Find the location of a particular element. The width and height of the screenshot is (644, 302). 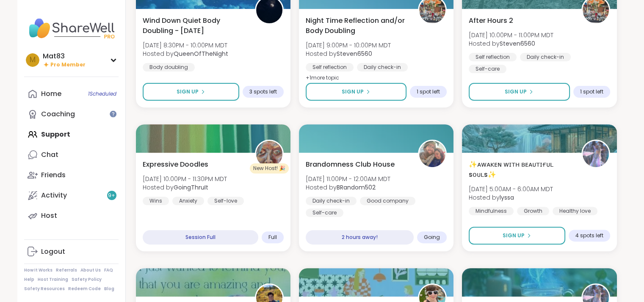

a: Chat is located at coordinates (71, 155).